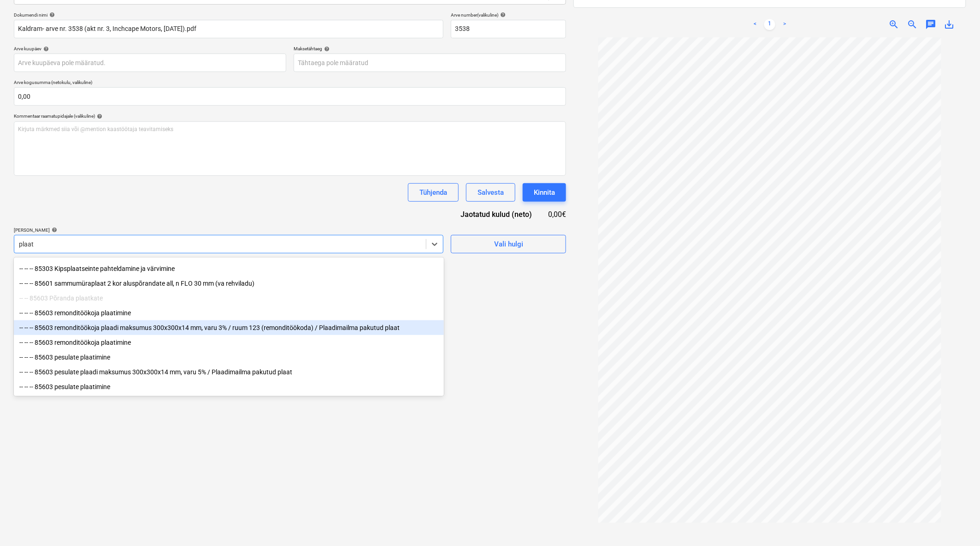  Describe the element at coordinates (229, 298) in the screenshot. I see `div: -- -- 85603 Põranda plaatkate` at that location.